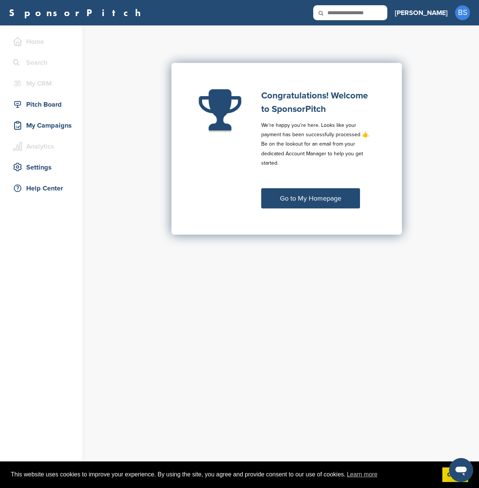 The width and height of the screenshot is (479, 488). Describe the element at coordinates (41, 62) in the screenshot. I see `a: Search` at that location.